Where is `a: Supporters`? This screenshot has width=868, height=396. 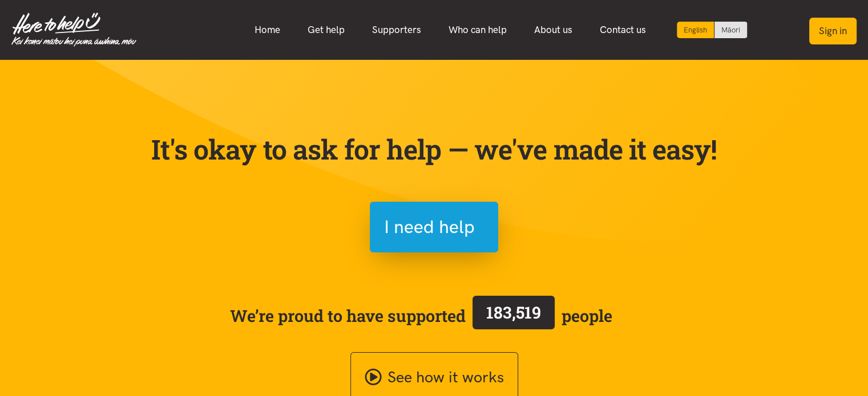 a: Supporters is located at coordinates (396, 30).